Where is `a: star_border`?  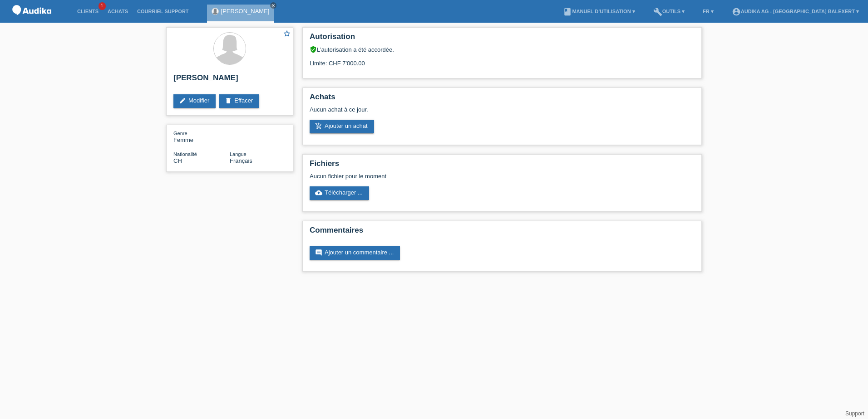
a: star_border is located at coordinates (287, 34).